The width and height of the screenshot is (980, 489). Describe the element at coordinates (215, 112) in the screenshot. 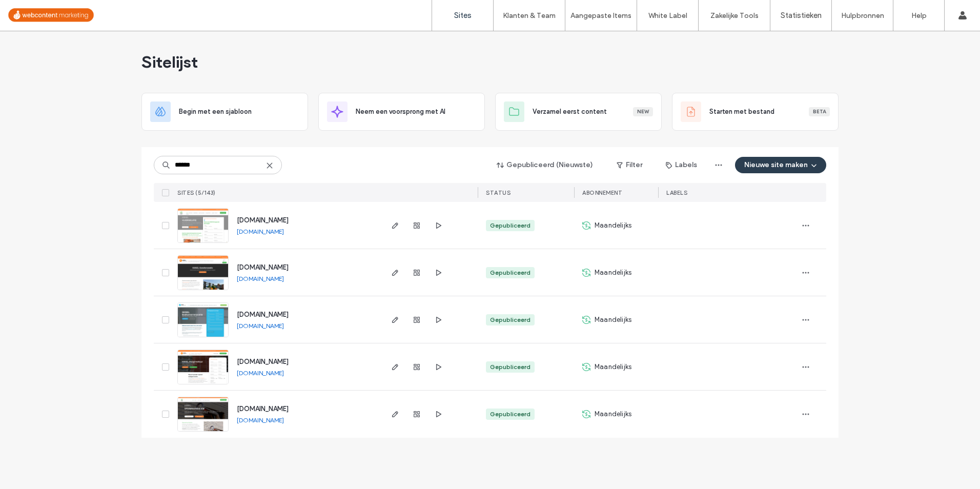

I see `span: Begin met een sjabloon` at that location.